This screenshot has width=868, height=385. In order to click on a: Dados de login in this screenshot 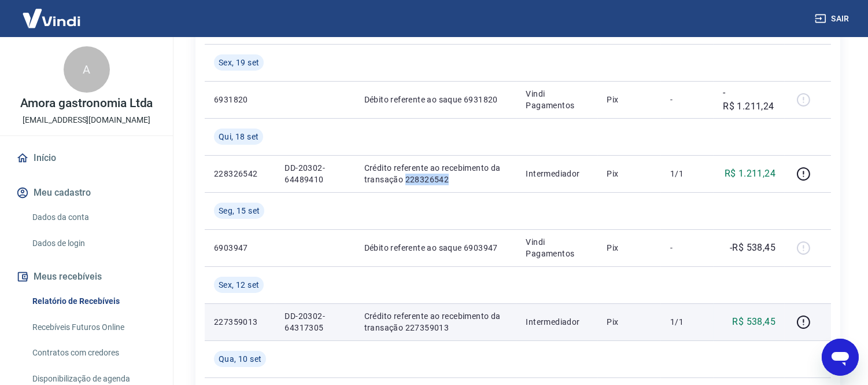, I will do `click(93, 243)`.